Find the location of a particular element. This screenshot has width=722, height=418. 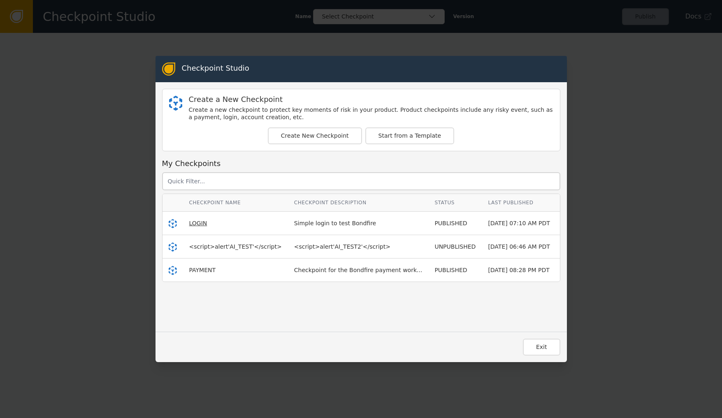

th: Checkpoint Name is located at coordinates (235, 203).